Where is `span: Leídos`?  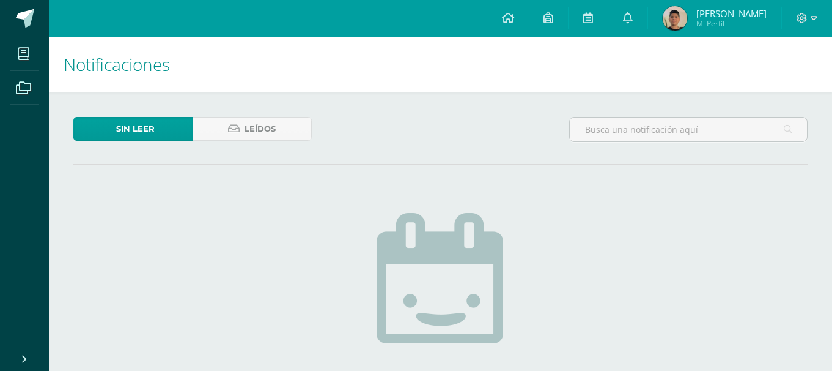
span: Leídos is located at coordinates (260, 128).